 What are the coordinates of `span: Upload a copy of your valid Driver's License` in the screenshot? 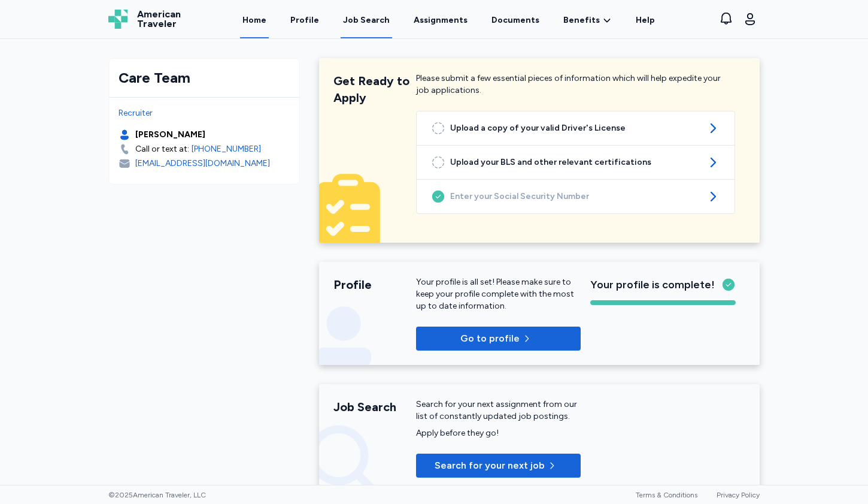 It's located at (576, 128).